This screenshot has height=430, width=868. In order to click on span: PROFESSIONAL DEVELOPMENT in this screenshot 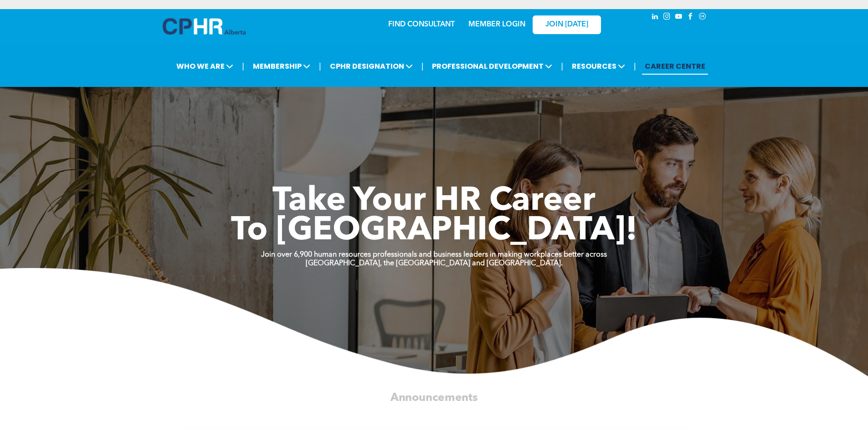, I will do `click(492, 66)`.